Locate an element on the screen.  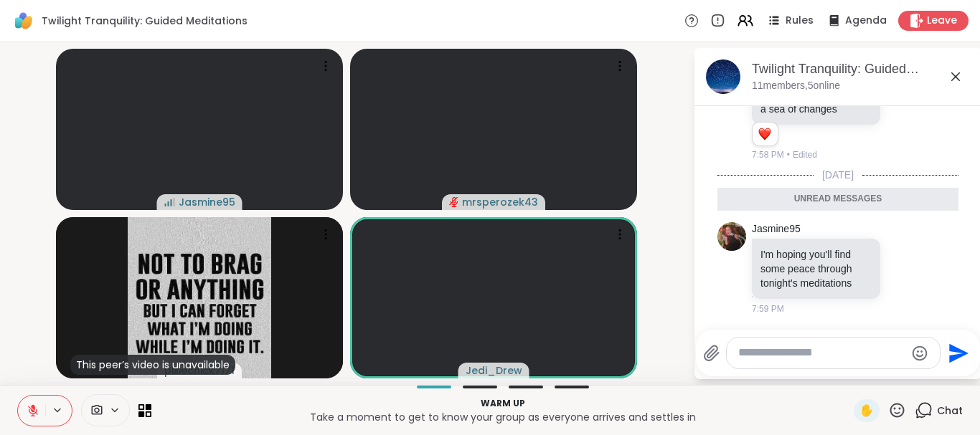
button: Reactions: love is located at coordinates (764, 134).